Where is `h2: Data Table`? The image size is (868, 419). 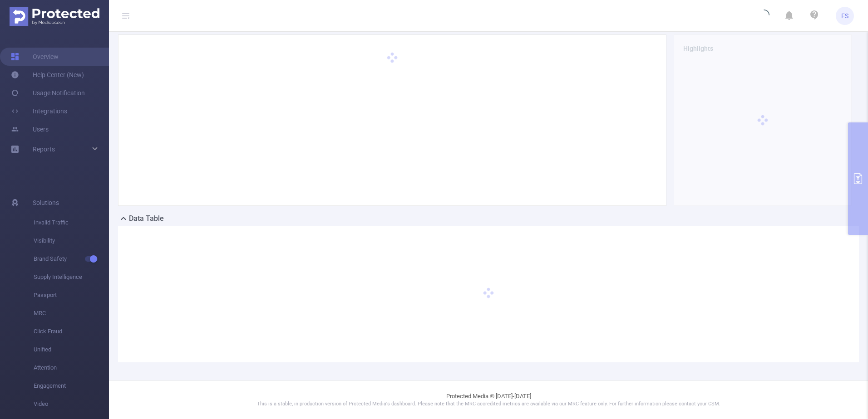 h2: Data Table is located at coordinates (146, 219).